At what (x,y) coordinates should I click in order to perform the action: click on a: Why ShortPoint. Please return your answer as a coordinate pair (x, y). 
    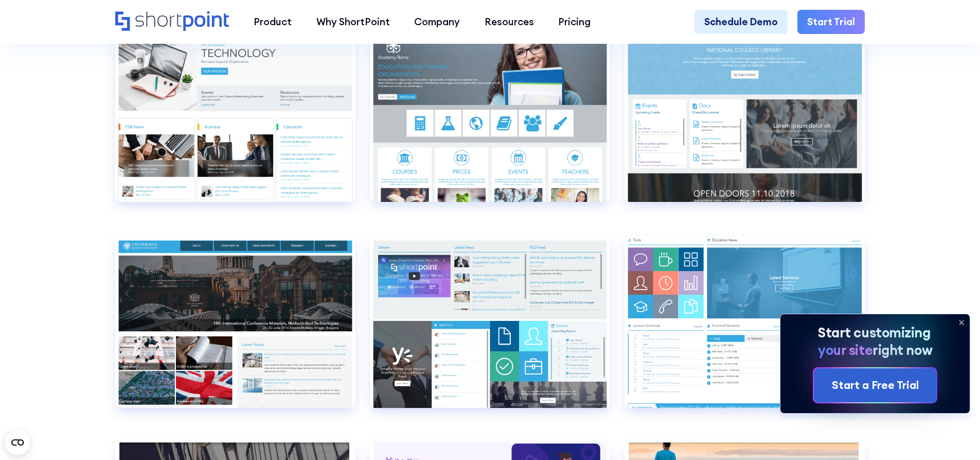
    Looking at the image, I should click on (353, 22).